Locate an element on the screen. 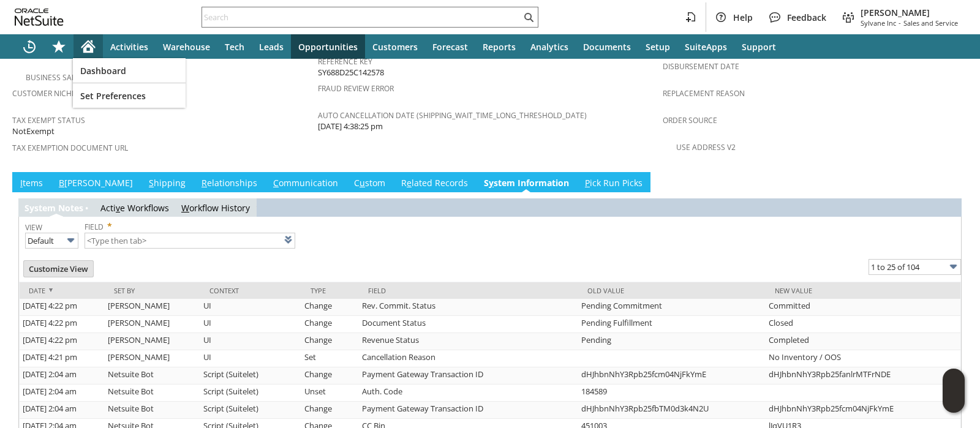 The height and width of the screenshot is (428, 980). span: B is located at coordinates (61, 182).